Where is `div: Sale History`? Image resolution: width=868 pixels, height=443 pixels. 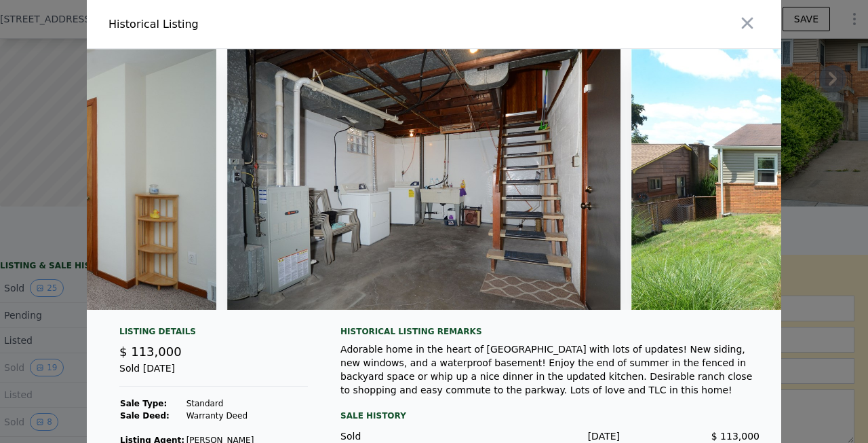
div: Sale History is located at coordinates (550, 415).